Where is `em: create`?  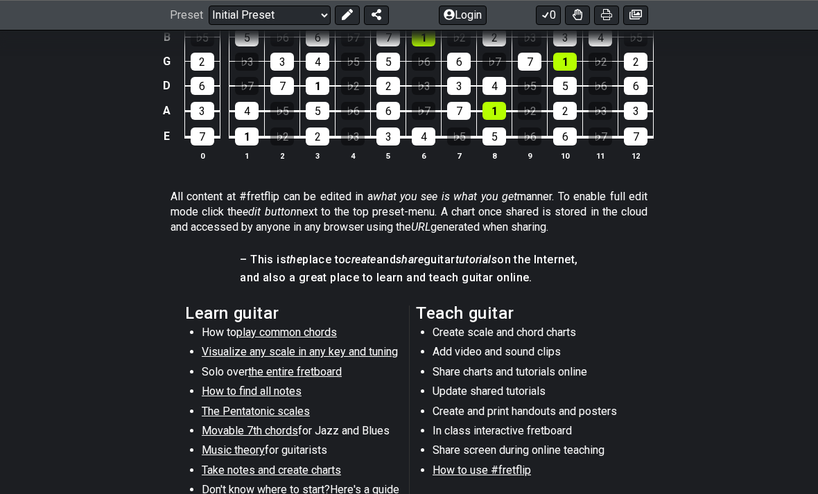
em: create is located at coordinates (360, 260).